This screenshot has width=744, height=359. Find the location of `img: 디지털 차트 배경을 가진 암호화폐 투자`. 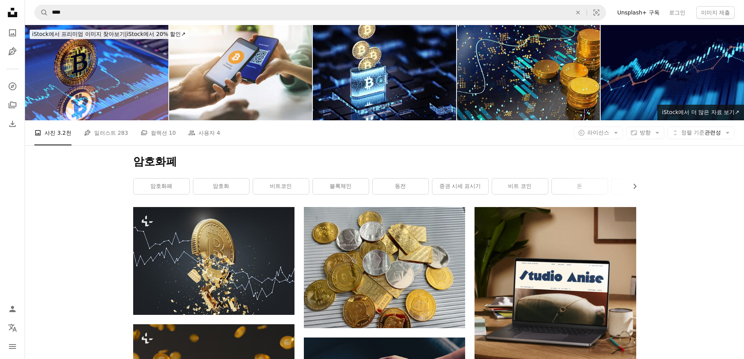

img: 디지털 차트 배경을 가진 암호화폐 투자 is located at coordinates (528, 73).